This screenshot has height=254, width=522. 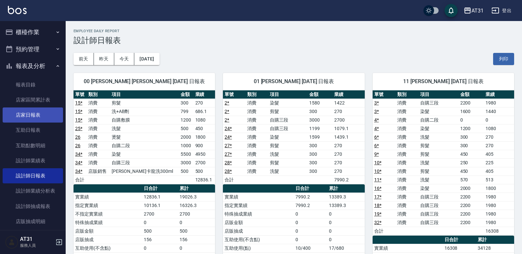 What do you see at coordinates (310, 248) in the screenshot?
I see `td: 10/400` at bounding box center [310, 248].